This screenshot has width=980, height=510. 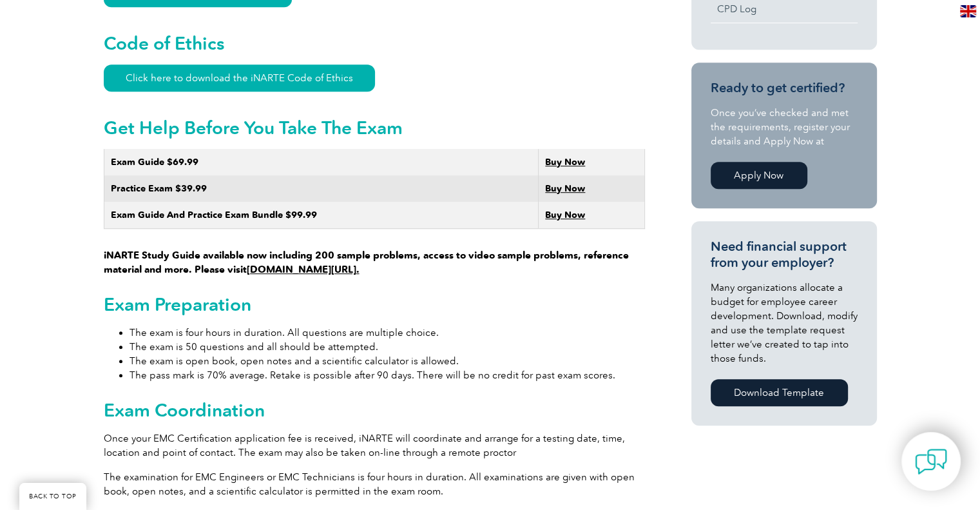 I want to click on a: Apply Now, so click(x=759, y=176).